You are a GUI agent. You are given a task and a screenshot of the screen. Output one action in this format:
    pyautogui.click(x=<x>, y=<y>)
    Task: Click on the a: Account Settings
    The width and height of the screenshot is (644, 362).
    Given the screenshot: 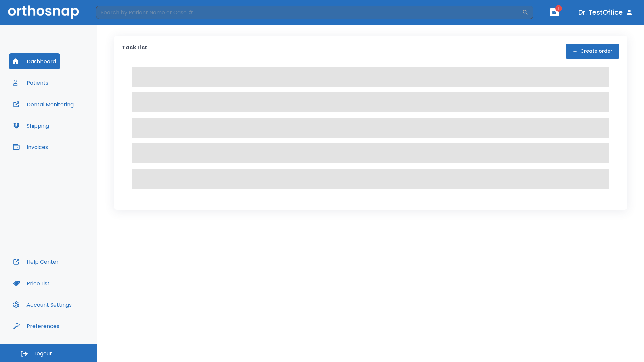 What is the action you would take?
    pyautogui.click(x=42, y=305)
    